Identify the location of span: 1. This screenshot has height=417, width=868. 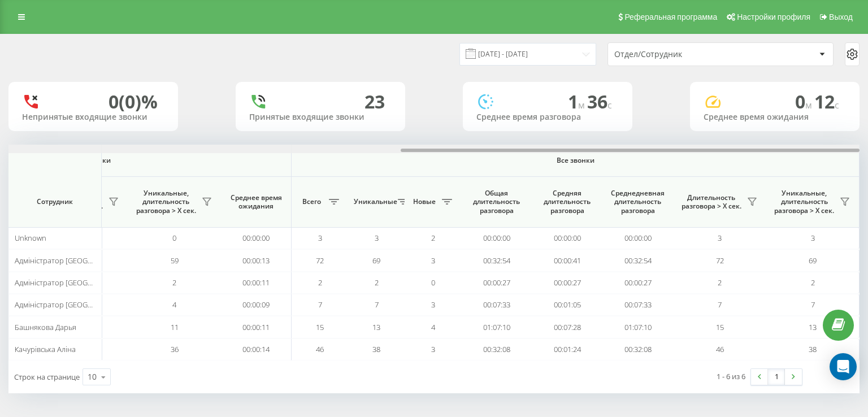
(577, 101).